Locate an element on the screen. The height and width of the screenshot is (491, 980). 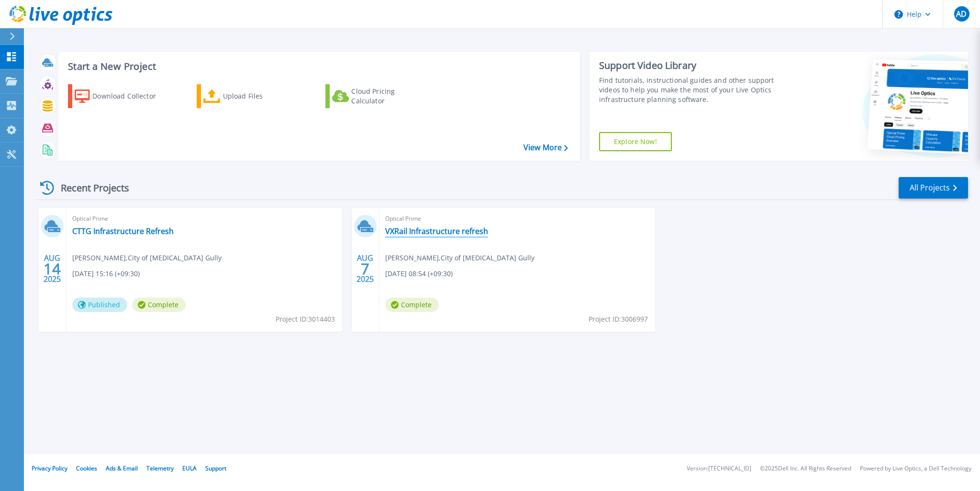
li: Powered by Live Optics, a Dell Technology is located at coordinates (915, 469).